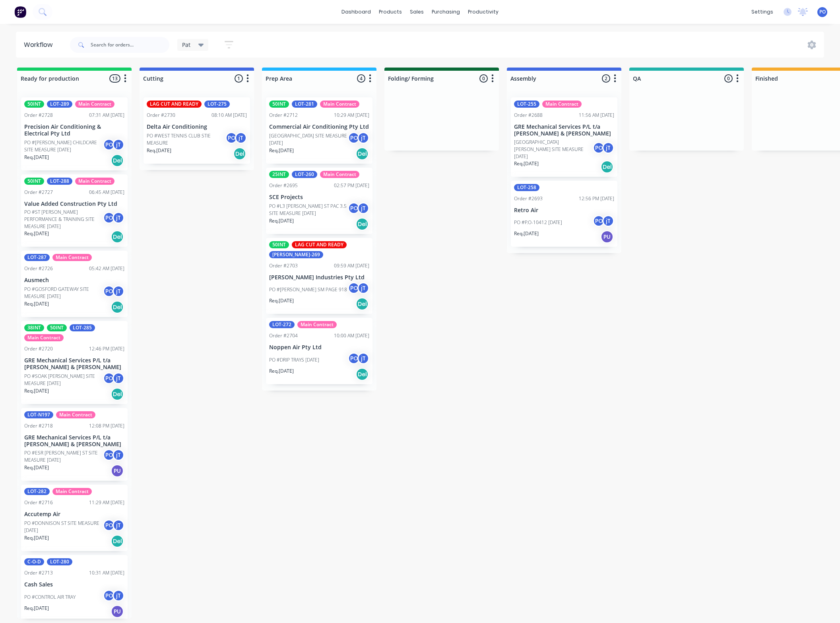 The height and width of the screenshot is (623, 840). I want to click on div: sales, so click(417, 12).